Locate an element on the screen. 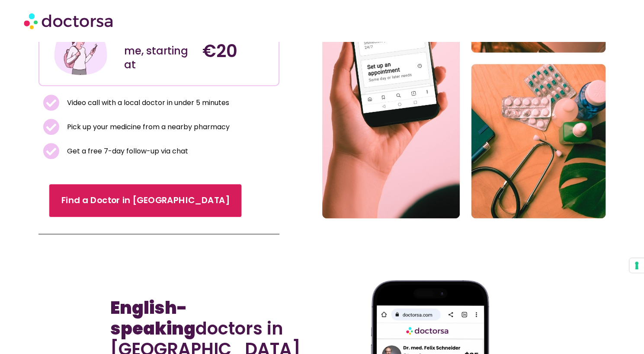 This screenshot has width=644, height=354. button: Your consent preferences for tracking technologies is located at coordinates (637, 265).